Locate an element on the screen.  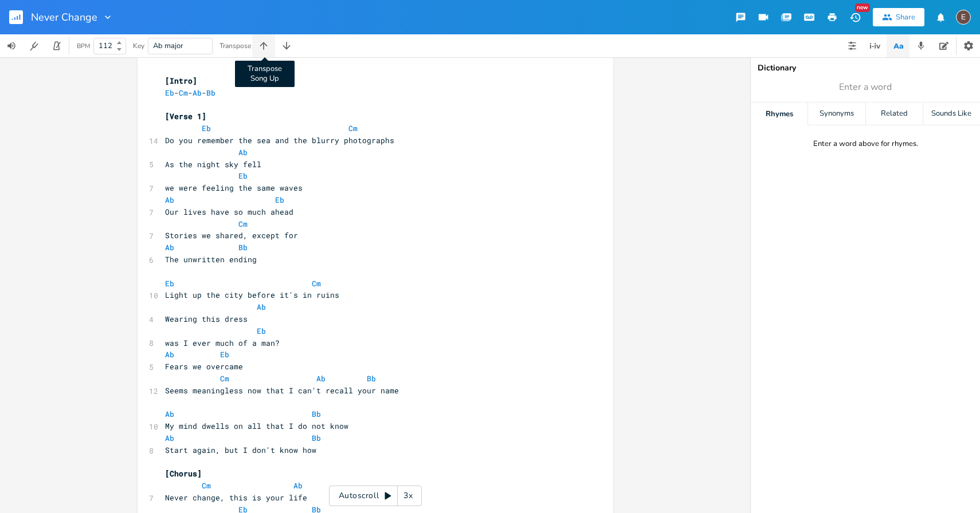
span: Seems meaningless now that I can't recall your name is located at coordinates (282, 391).